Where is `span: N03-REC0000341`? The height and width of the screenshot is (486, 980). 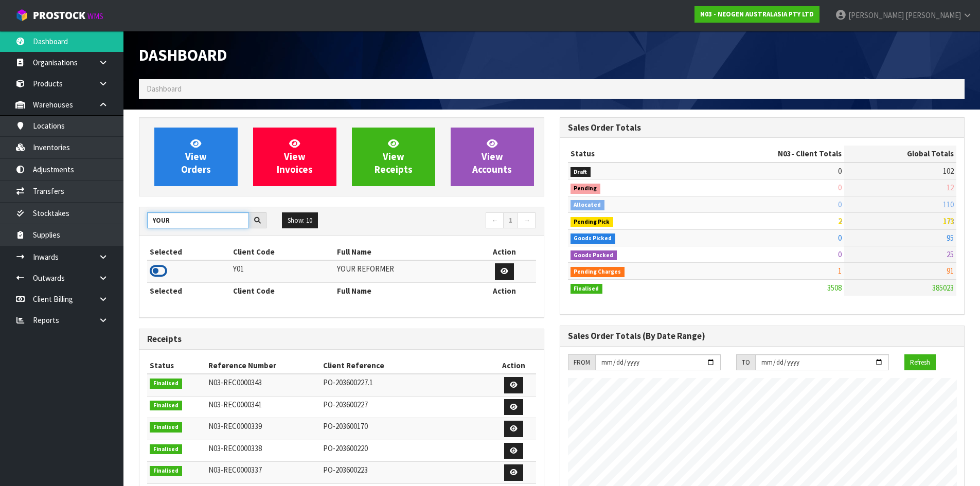 span: N03-REC0000341 is located at coordinates (235, 404).